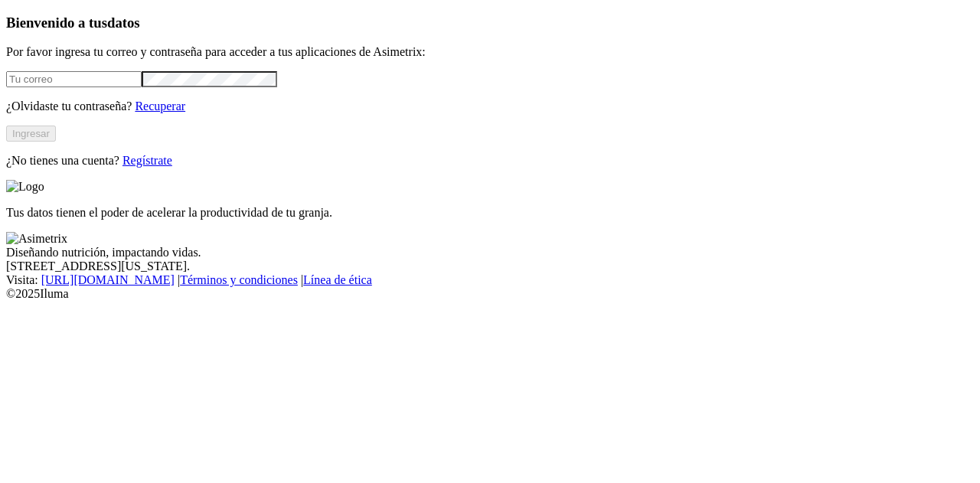 The height and width of the screenshot is (483, 980). I want to click on a: Línea de ética, so click(337, 280).